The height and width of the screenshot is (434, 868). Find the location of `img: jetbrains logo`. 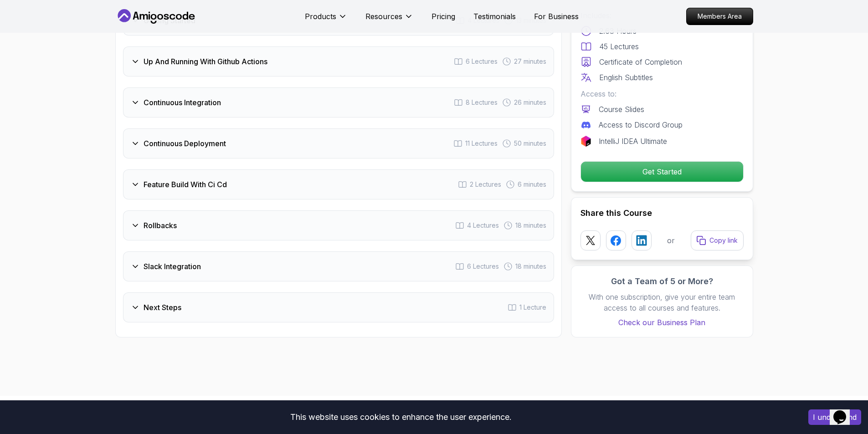

img: jetbrains logo is located at coordinates (586, 141).